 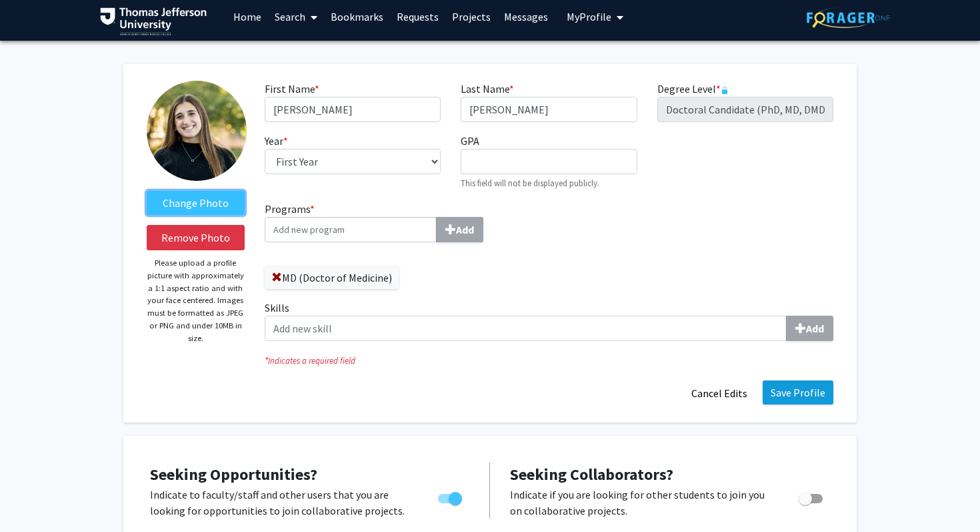 What do you see at coordinates (196, 203) in the screenshot?
I see `label: ChangeProfile Picture` at bounding box center [196, 203].